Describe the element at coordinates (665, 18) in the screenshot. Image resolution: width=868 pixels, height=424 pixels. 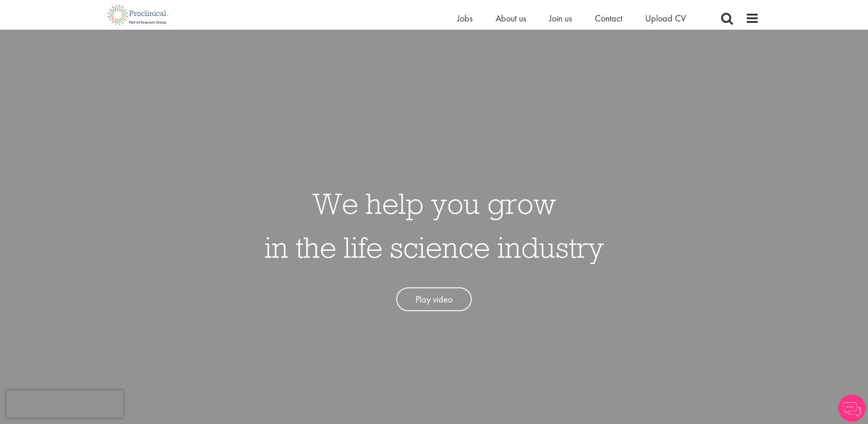
I see `a: Upload CV` at that location.